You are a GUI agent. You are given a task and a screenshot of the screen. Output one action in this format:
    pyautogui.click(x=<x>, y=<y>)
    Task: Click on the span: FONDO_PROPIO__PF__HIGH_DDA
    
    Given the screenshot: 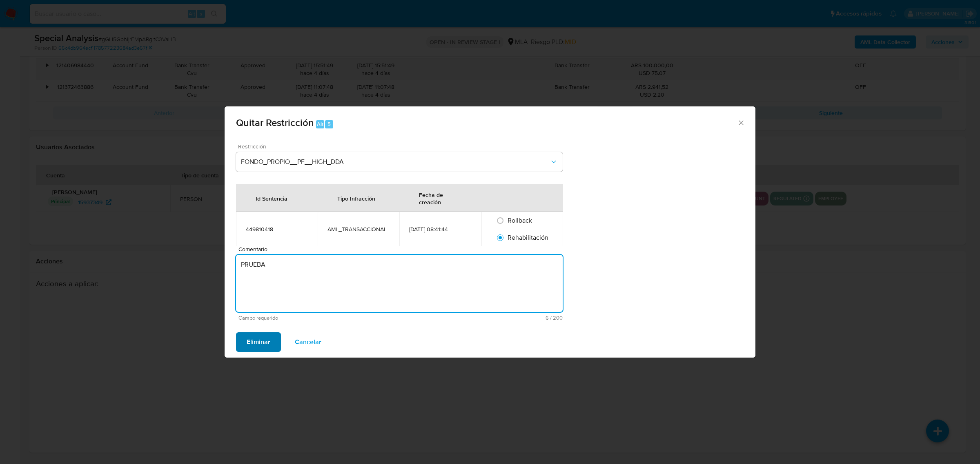 What is the action you would take?
    pyautogui.click(x=395, y=161)
    